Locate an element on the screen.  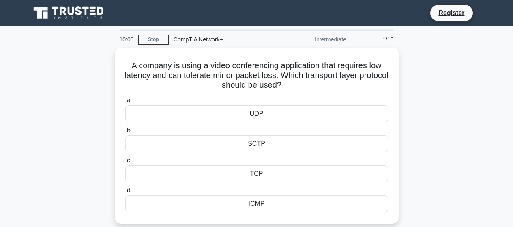
div: ICMP is located at coordinates (257, 204).